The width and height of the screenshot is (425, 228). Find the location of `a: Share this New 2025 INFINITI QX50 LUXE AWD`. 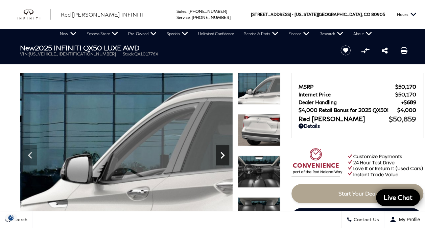

a: Share this New 2025 INFINITI QX50 LUXE AWD is located at coordinates (385, 50).